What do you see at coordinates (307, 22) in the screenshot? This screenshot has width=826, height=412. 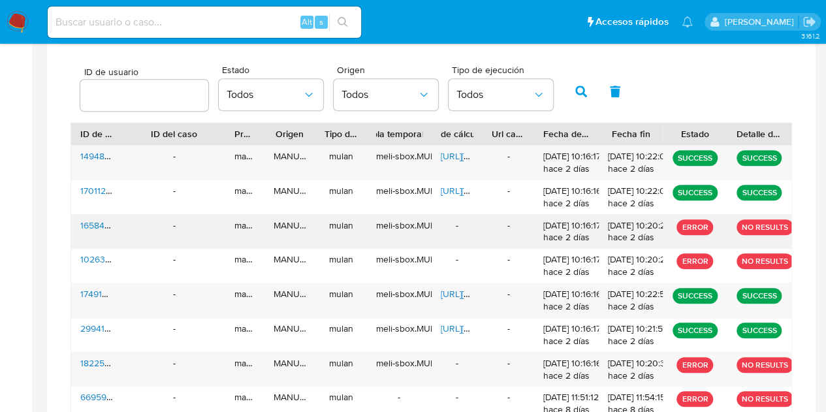 I see `span: Alt` at bounding box center [307, 22].